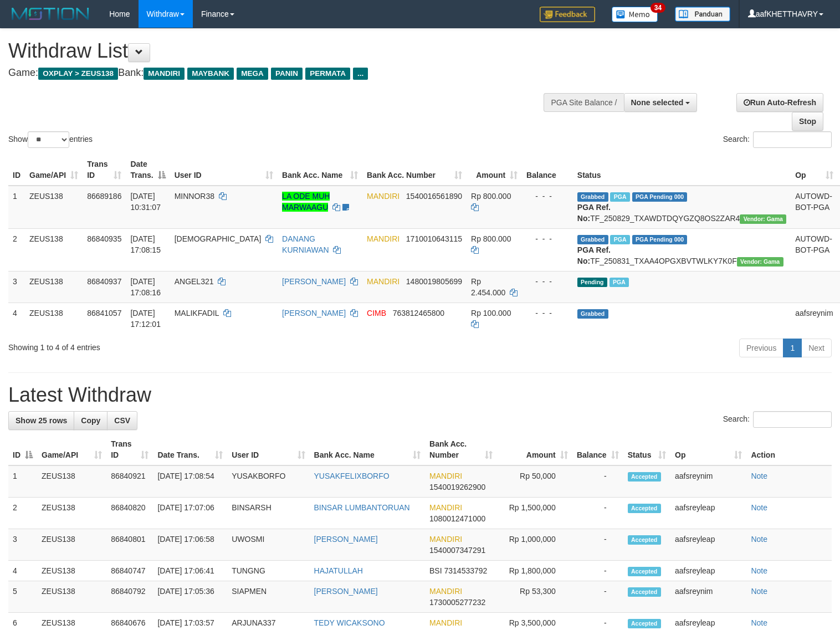 This screenshot has width=840, height=630. I want to click on span: Marked by aafkaynarin, so click(619, 196).